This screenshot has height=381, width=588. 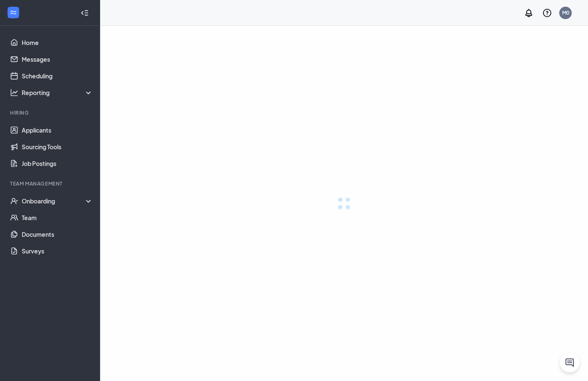 I want to click on a: Home, so click(x=57, y=43).